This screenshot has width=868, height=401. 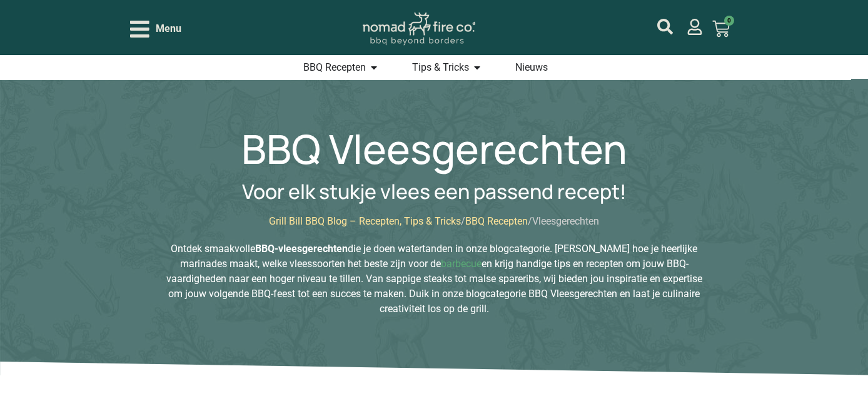 What do you see at coordinates (441, 67) in the screenshot?
I see `a: Tips & Tricks` at bounding box center [441, 67].